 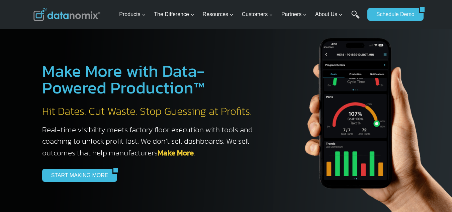 What do you see at coordinates (257, 14) in the screenshot?
I see `span: Customers` at bounding box center [257, 14].